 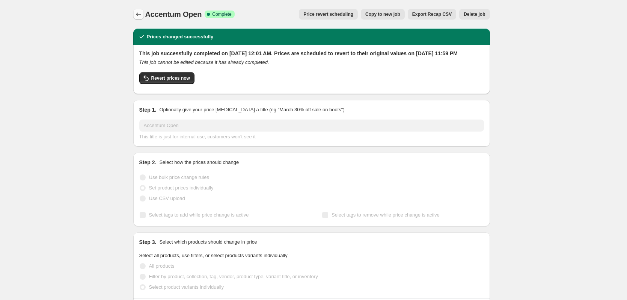 What do you see at coordinates (171, 78) in the screenshot?
I see `span: Revert prices now` at bounding box center [171, 78].